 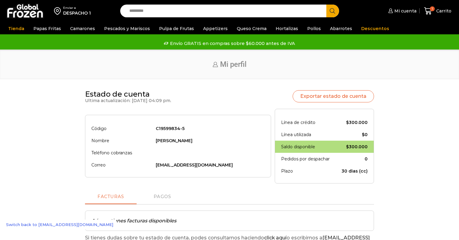 What do you see at coordinates (438, 11) in the screenshot?
I see `a: 1 Carrito` at bounding box center [438, 11].